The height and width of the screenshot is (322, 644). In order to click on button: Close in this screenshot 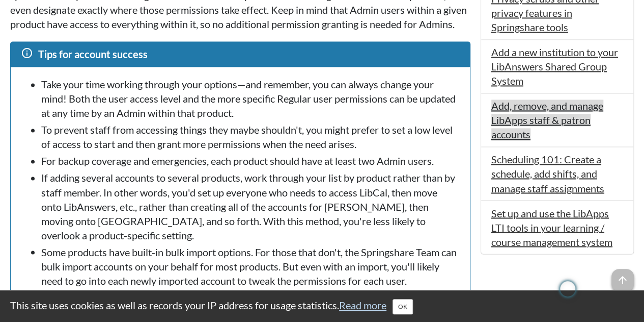, I will do `click(403, 307)`.